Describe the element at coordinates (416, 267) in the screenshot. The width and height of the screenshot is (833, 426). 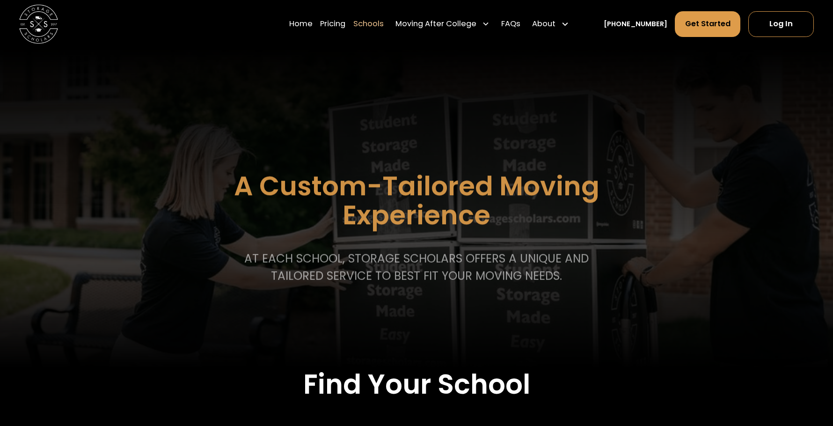
I see `p: At each school, storage scholars offers a unique and tailored service to best fit your Moving needs.` at that location.